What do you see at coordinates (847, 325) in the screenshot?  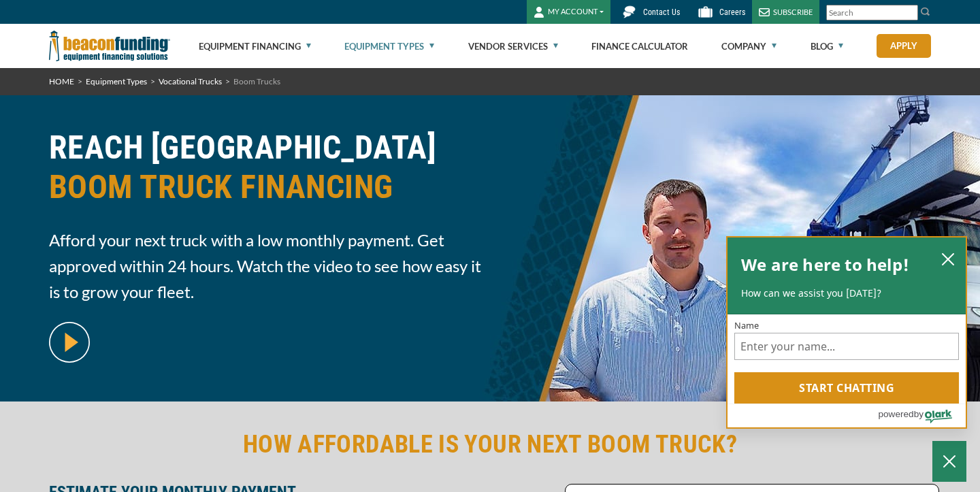 I see `label: Name` at bounding box center [847, 325].